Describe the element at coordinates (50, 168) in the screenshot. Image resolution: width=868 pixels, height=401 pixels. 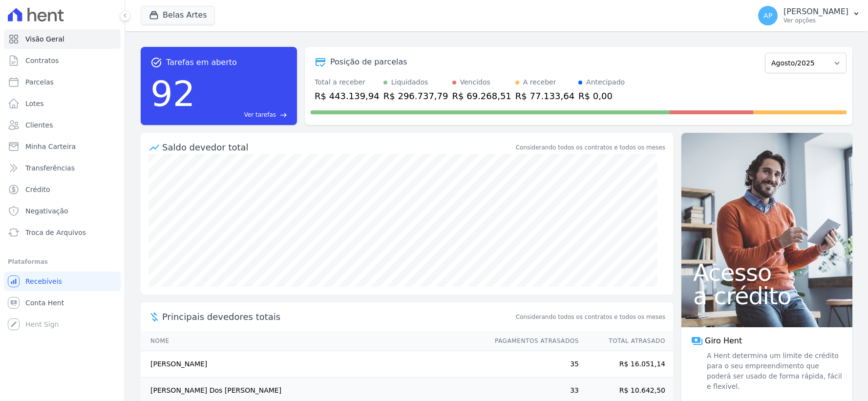
I see `span: Transferências` at that location.